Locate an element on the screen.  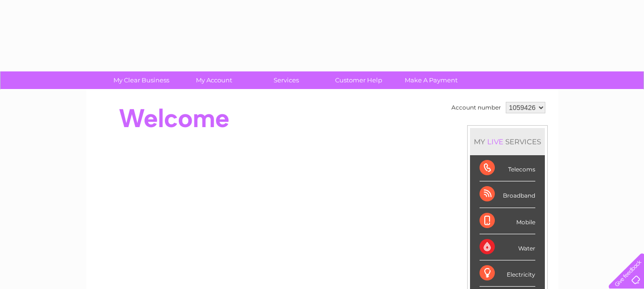
a: Services is located at coordinates (286, 80).